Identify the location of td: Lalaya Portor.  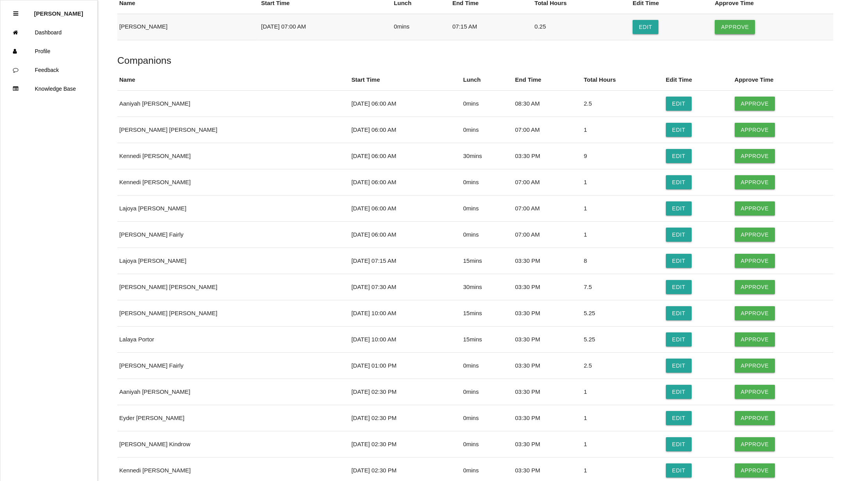
(234, 339).